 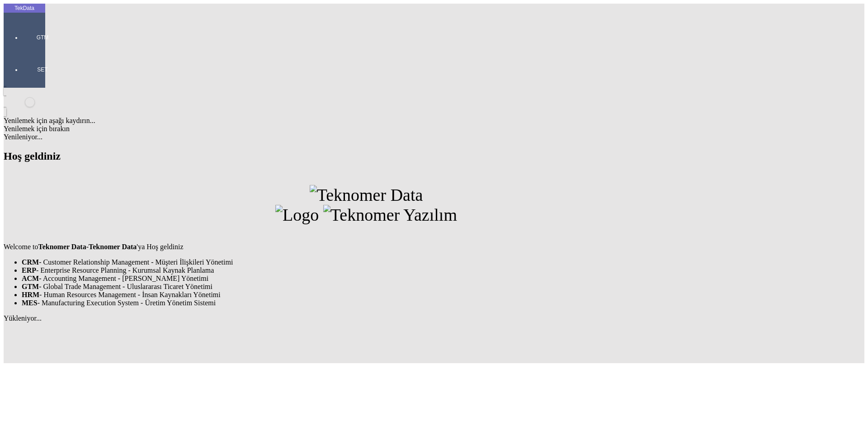 What do you see at coordinates (31, 287) in the screenshot?
I see `strong: GTM` at bounding box center [31, 287].